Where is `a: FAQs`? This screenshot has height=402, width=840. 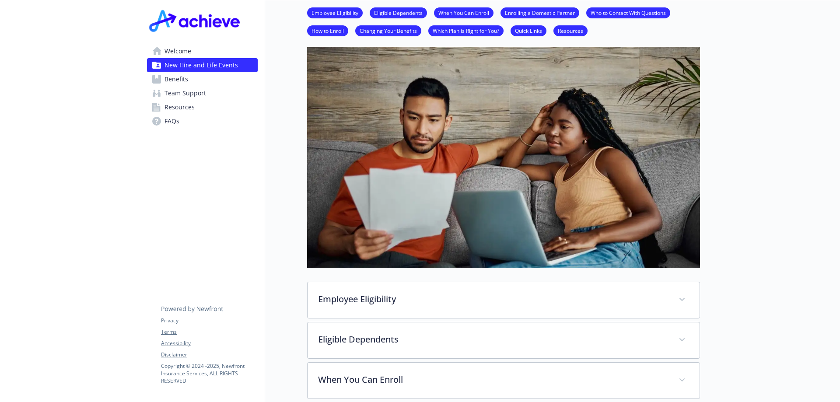 a: FAQs is located at coordinates (202, 121).